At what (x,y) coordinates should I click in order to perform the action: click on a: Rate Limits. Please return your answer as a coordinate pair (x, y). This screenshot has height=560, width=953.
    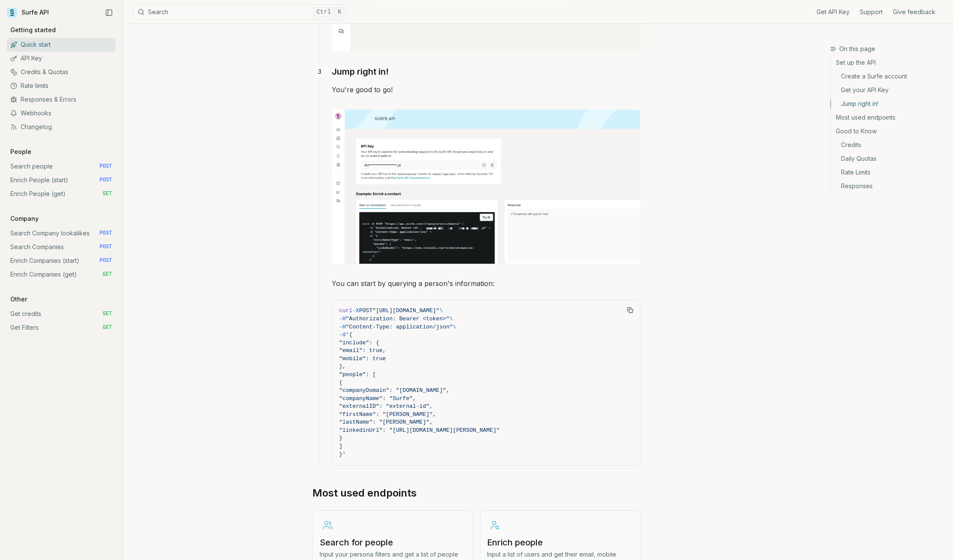
    Looking at the image, I should click on (888, 172).